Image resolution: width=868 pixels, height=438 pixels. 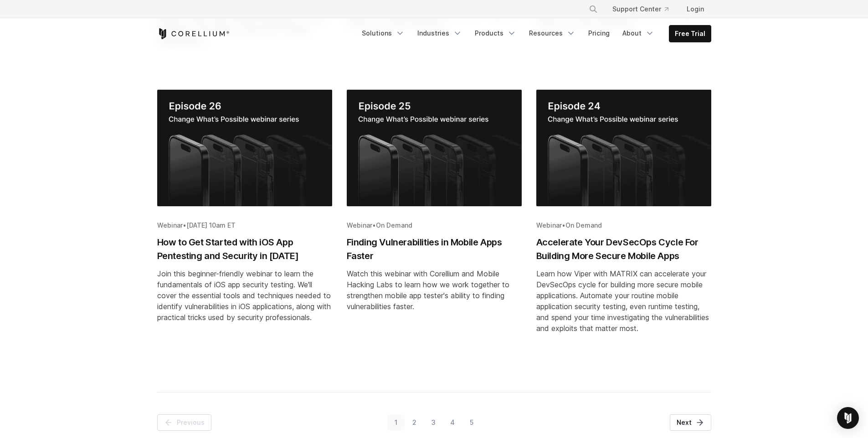 What do you see at coordinates (414, 422) in the screenshot?
I see `a: Go to Page 2` at bounding box center [414, 422].